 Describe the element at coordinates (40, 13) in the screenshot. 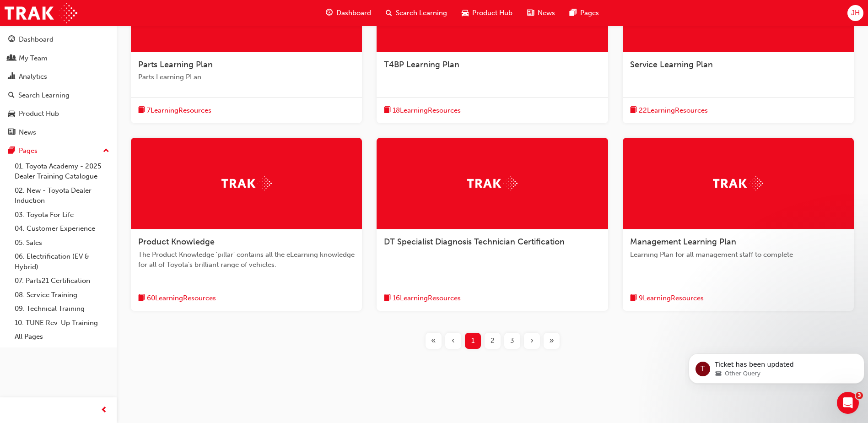

I see `a: Trak` at that location.